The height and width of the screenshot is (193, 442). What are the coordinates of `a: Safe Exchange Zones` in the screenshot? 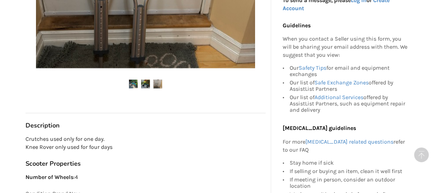 It's located at (341, 82).